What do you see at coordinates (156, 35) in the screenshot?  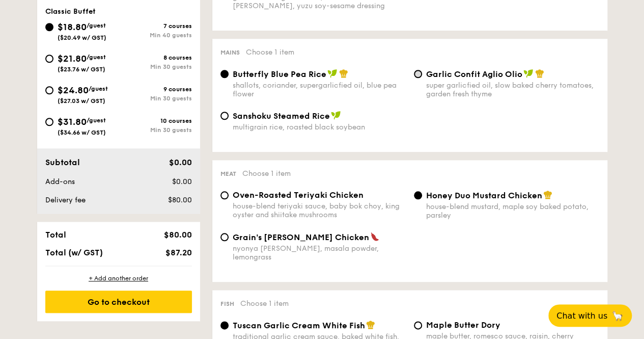 I see `div: Min 40 guests` at bounding box center [156, 35].